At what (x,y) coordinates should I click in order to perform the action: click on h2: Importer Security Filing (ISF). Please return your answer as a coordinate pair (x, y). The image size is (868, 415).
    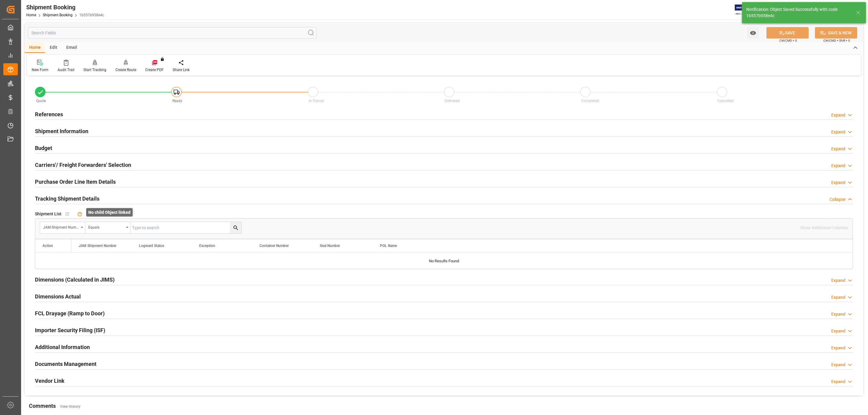
    Looking at the image, I should click on (70, 330).